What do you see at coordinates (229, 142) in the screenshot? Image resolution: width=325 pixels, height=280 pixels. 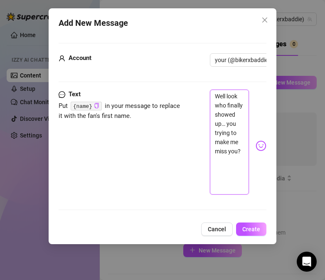 I see `textarea: Well look who finally showed up… you trying to make me miss you?` at bounding box center [229, 142].